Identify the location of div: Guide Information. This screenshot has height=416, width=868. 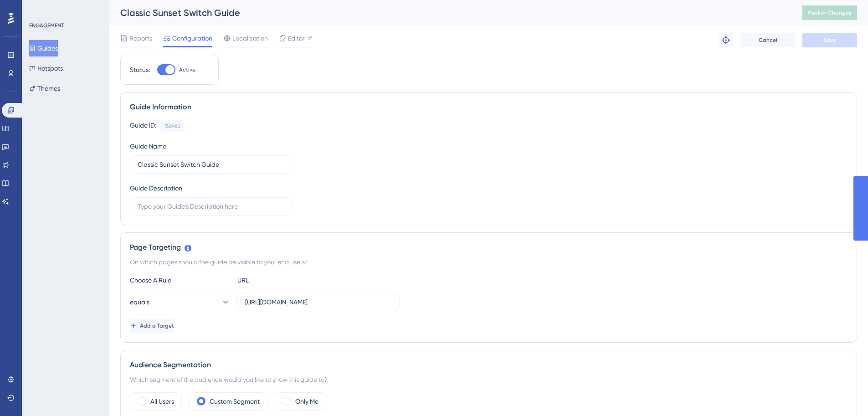
(489, 107).